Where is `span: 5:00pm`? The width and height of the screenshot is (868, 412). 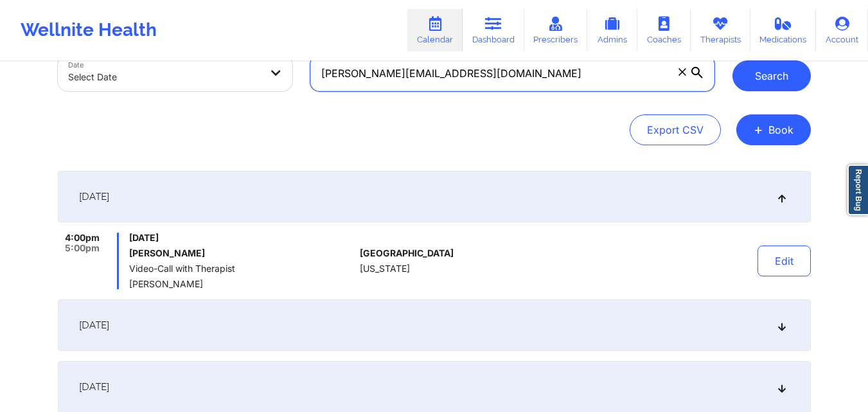
span: 5:00pm is located at coordinates (82, 248).